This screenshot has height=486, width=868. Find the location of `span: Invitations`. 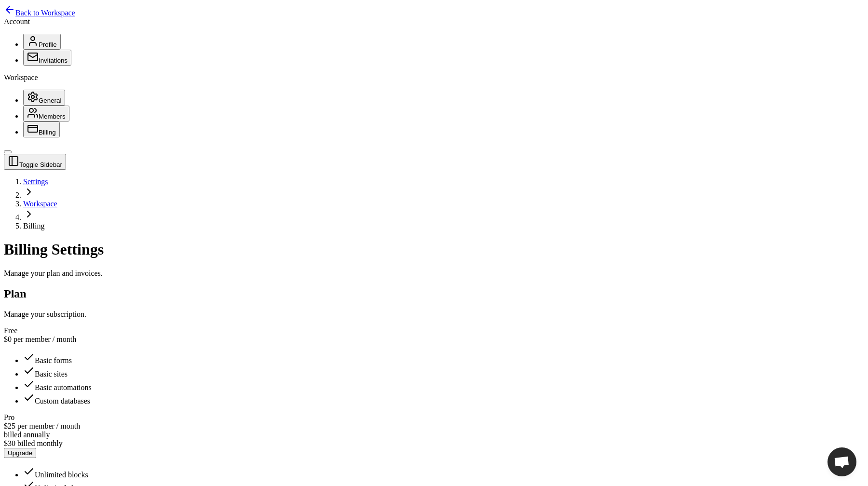

span: Invitations is located at coordinates (53, 60).